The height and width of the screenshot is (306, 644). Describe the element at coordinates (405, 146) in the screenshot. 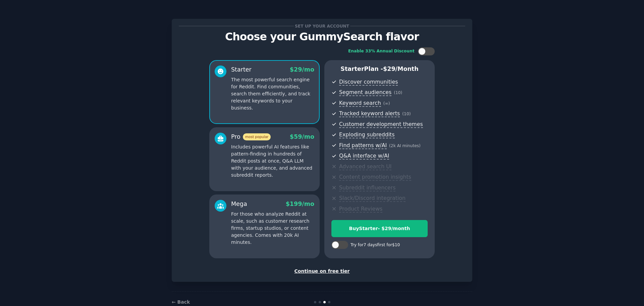

I see `span: ( 2k AI minutes )` at that location.